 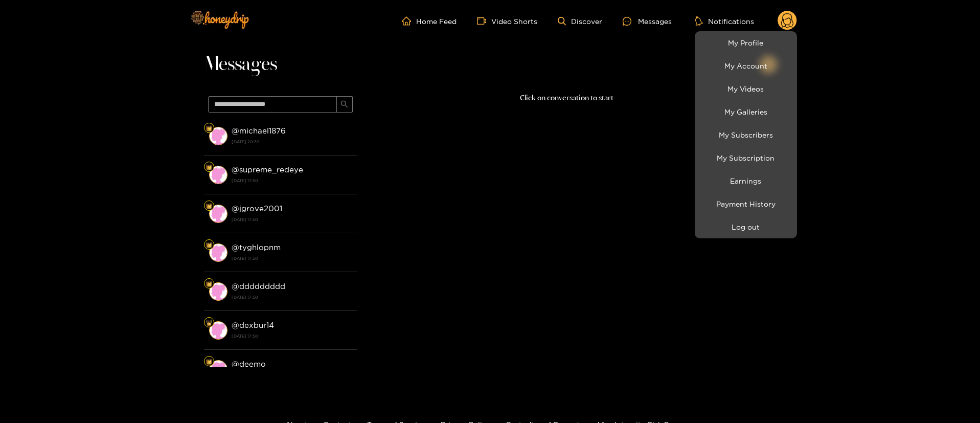 What do you see at coordinates (745, 203) in the screenshot?
I see `a: Payment History` at bounding box center [745, 203].